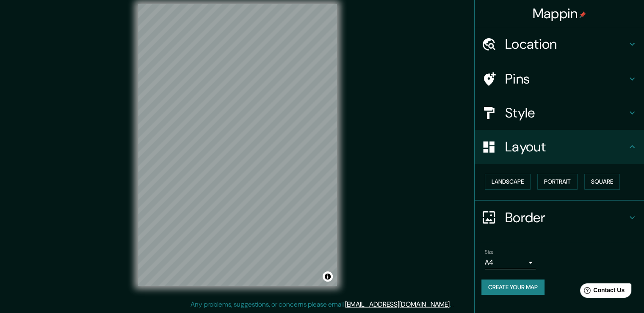 This screenshot has width=644, height=313. What do you see at coordinates (559, 113) in the screenshot?
I see `div: Style` at bounding box center [559, 113].